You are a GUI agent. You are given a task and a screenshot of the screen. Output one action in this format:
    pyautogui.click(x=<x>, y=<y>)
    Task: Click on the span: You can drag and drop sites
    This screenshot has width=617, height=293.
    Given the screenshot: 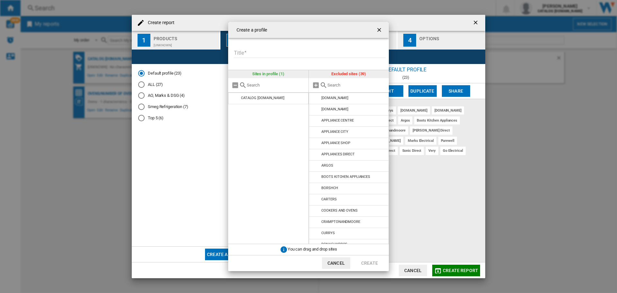 What is the action you would take?
    pyautogui.click(x=312, y=249)
    